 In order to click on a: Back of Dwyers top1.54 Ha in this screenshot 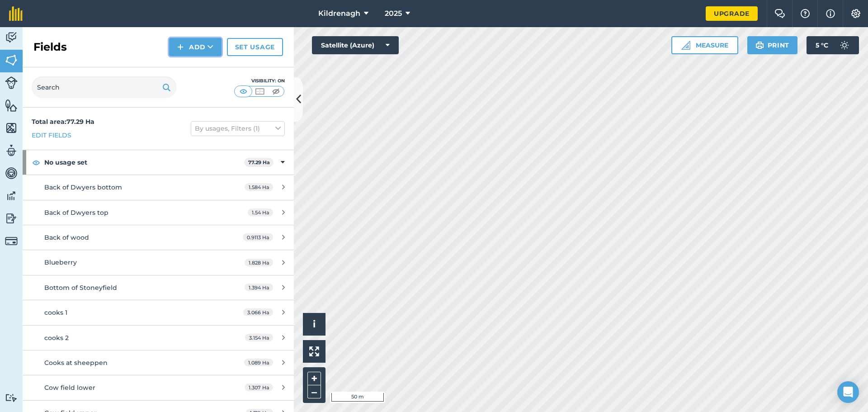, I will do `click(158, 212)`.